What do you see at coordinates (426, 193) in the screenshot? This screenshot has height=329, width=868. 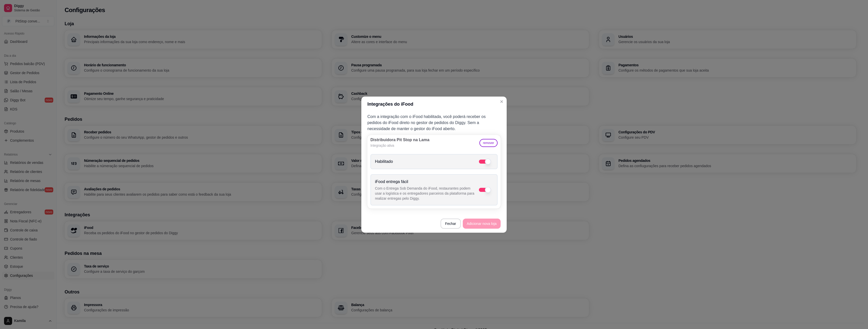 I see `p: Com o Entrega Sob Demanda do iFood, restaurantes podem usar a logística e os entregadores parceir...` at bounding box center [426, 193].